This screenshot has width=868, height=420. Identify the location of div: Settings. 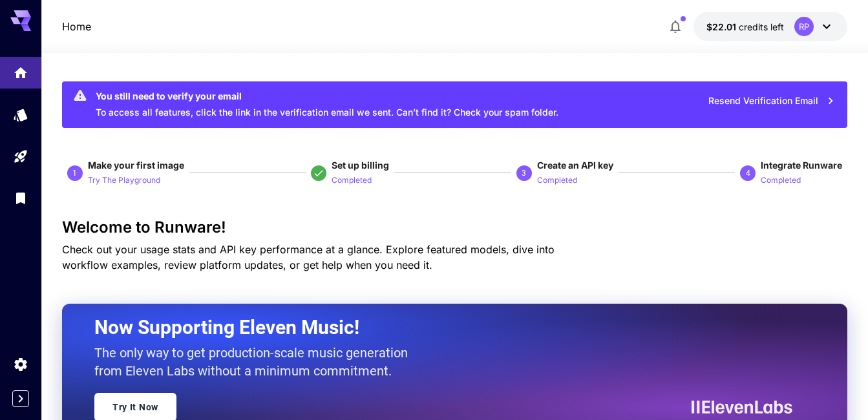
(21, 364).